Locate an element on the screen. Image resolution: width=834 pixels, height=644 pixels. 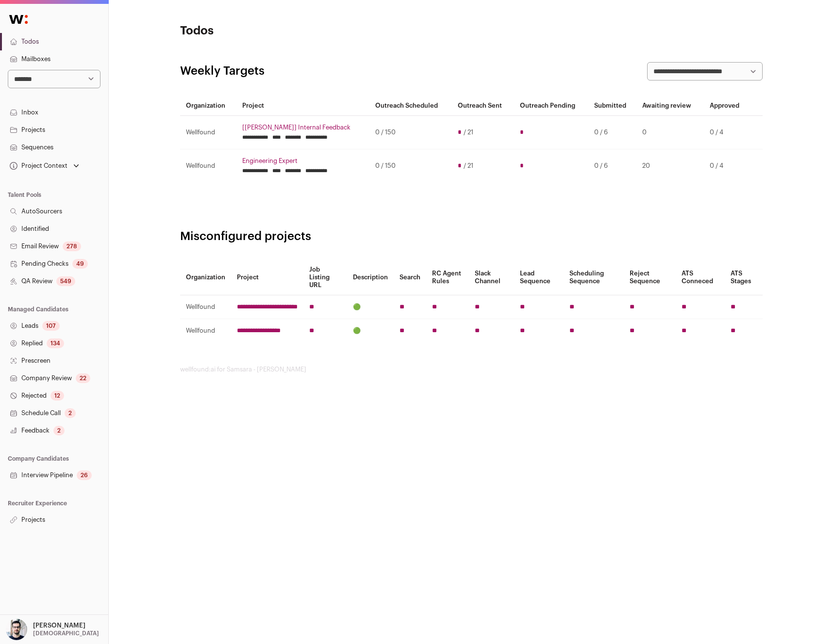
img: 10051957-medium_jpg is located at coordinates (17, 629).